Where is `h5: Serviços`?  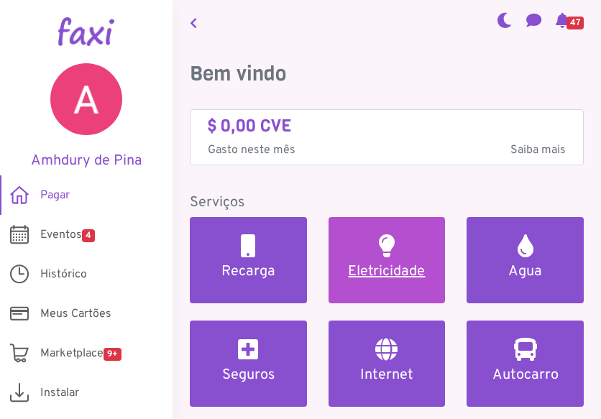
h5: Serviços is located at coordinates (387, 203).